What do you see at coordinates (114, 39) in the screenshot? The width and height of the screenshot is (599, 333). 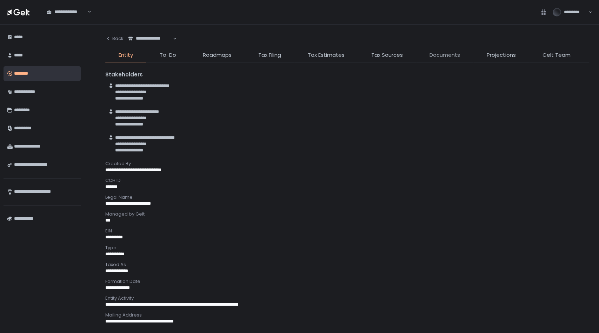 I see `button: Back` at bounding box center [114, 39].